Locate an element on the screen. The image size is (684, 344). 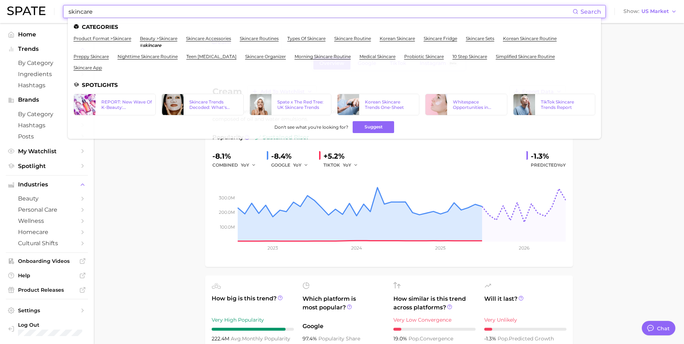
a: product format >skincare is located at coordinates (102, 38).